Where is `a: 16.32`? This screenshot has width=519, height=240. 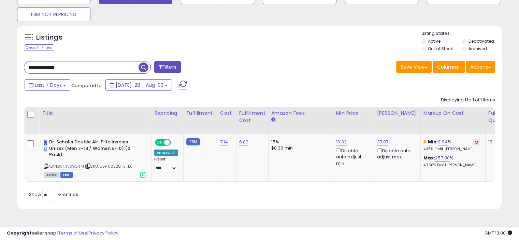
a: 16.32 is located at coordinates (341, 142).